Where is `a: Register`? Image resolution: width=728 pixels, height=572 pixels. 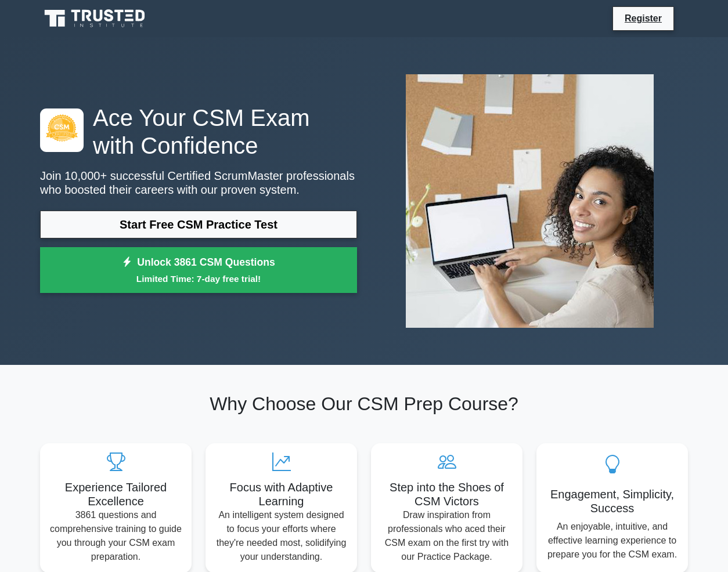 a: Register is located at coordinates (643, 18).